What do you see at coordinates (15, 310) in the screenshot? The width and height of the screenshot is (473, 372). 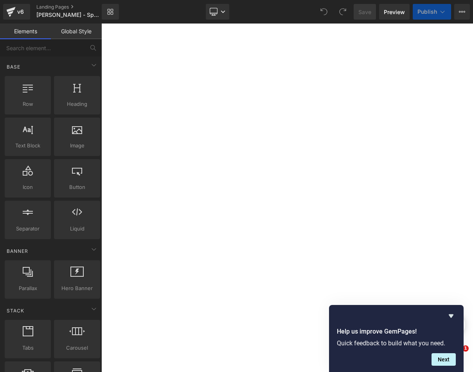 I see `span: Stack` at bounding box center [15, 310].